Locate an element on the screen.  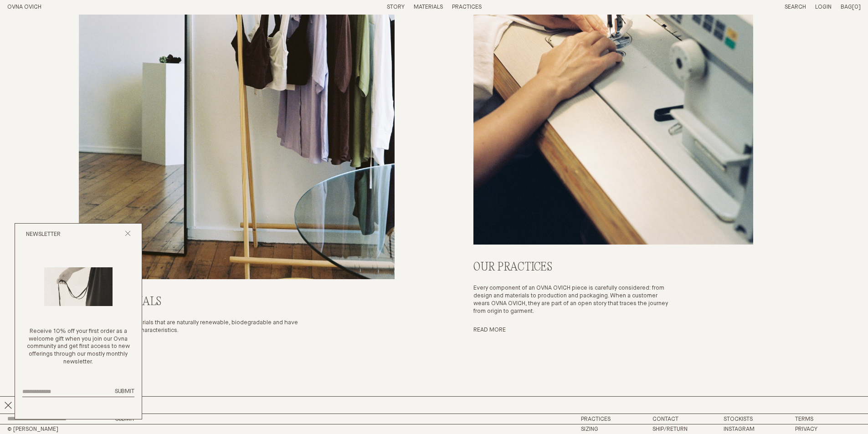
span: Submit is located at coordinates (124, 392).